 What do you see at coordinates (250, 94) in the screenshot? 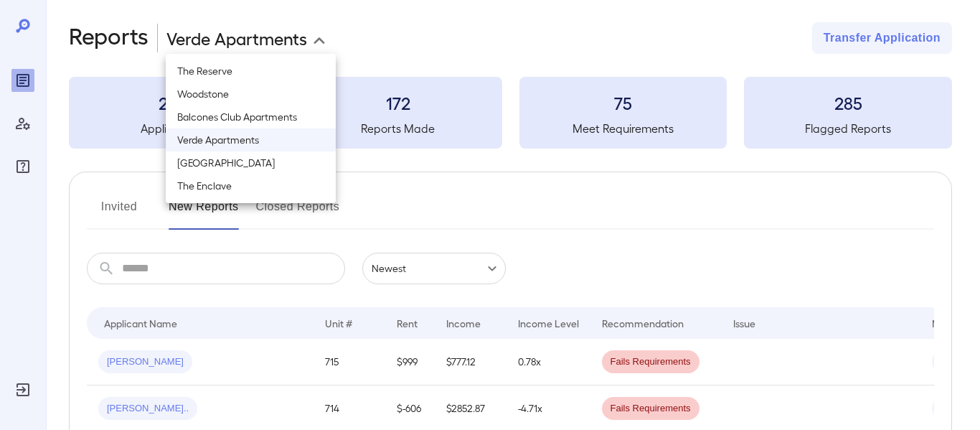
I see `li: Woodstone` at bounding box center [250, 94].